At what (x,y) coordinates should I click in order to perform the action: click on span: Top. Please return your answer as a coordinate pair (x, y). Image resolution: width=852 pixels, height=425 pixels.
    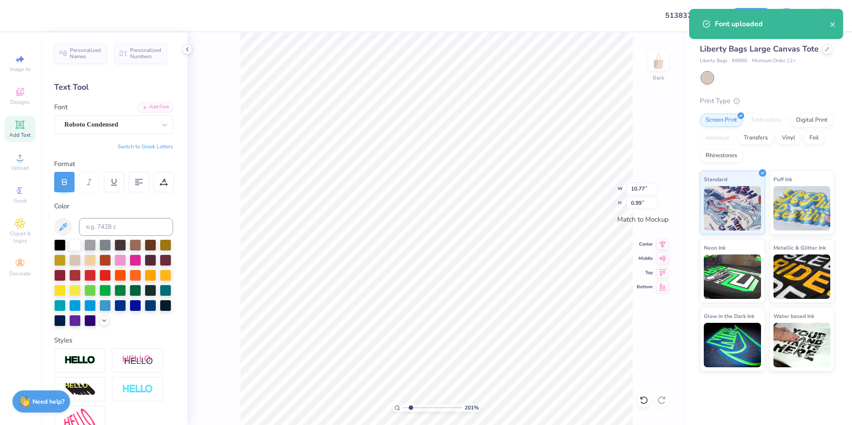
    Looking at the image, I should click on (645, 272).